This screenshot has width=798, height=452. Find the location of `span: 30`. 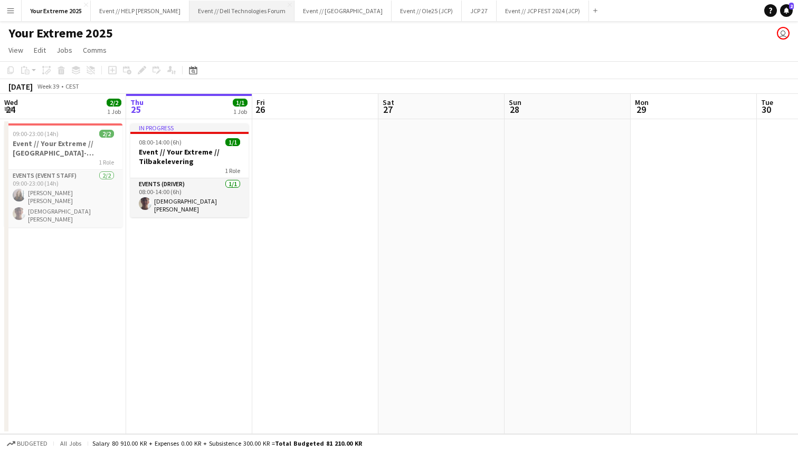

span: 30 is located at coordinates (767, 109).